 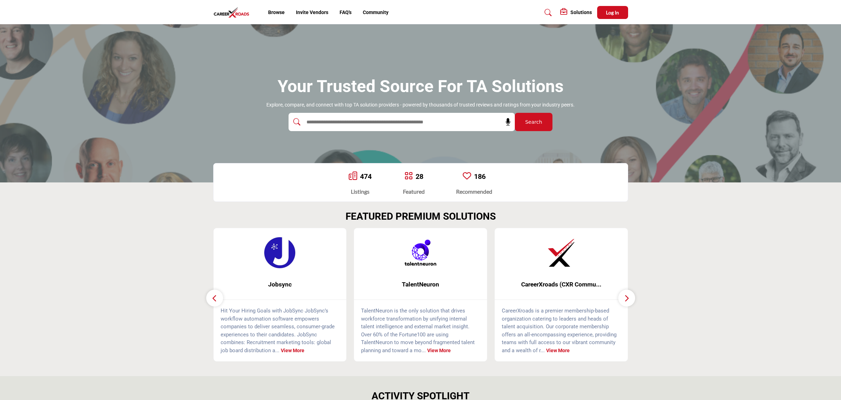 What do you see at coordinates (547, 13) in the screenshot?
I see `a: Search` at bounding box center [547, 13].